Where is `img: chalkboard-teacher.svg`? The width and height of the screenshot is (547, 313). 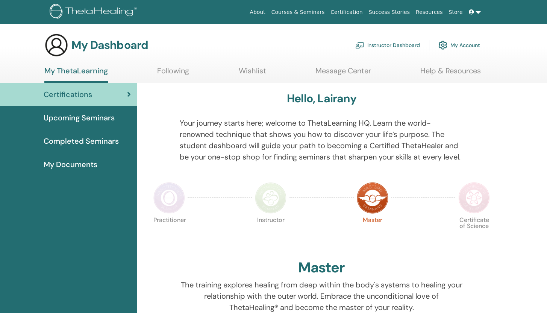 img: chalkboard-teacher.svg is located at coordinates (360, 45).